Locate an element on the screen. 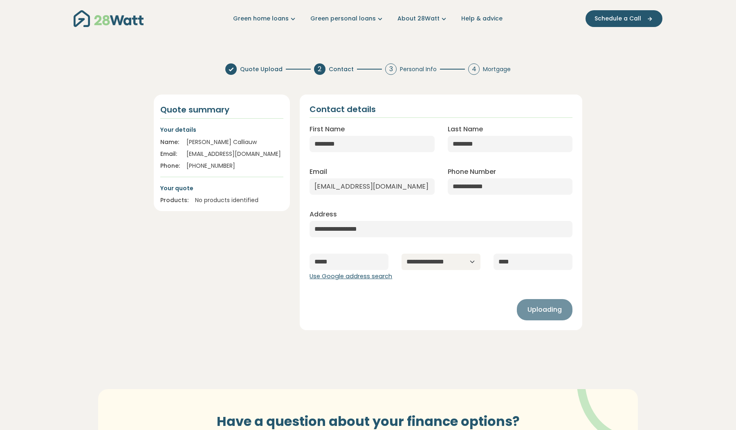  div: Name: is located at coordinates (170, 142).